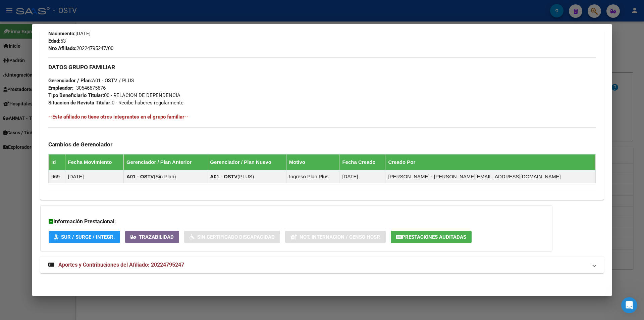 This screenshot has height=320, width=644. Describe the element at coordinates (76, 95) in the screenshot. I see `strong: Tipo Beneficiario Titular:` at that location.